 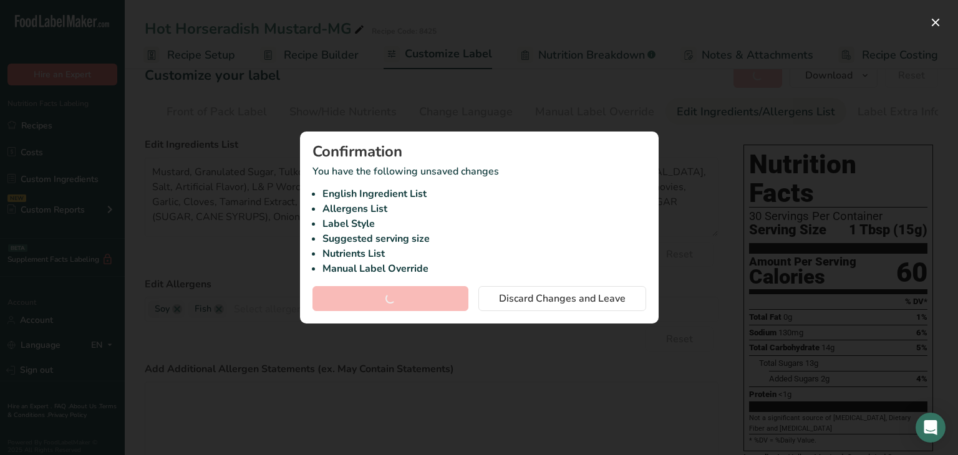 What do you see at coordinates (484, 209) in the screenshot?
I see `li: Allergens List` at bounding box center [484, 209].